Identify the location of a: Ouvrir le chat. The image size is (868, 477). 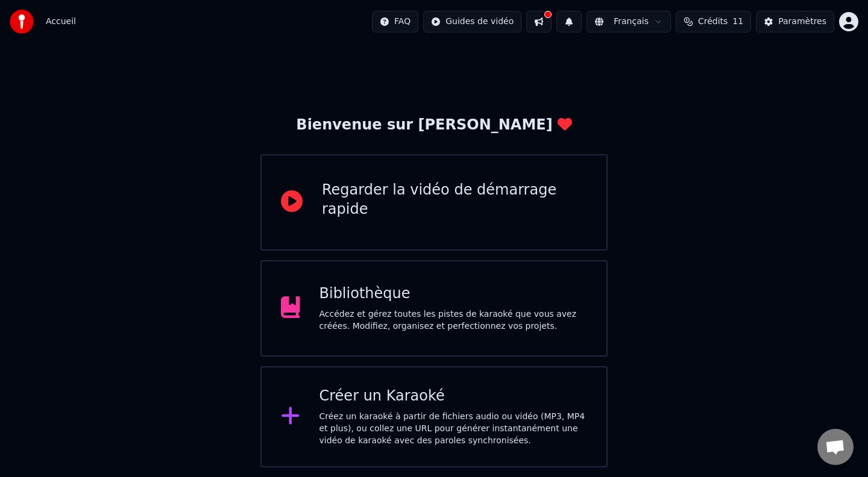
(836, 447).